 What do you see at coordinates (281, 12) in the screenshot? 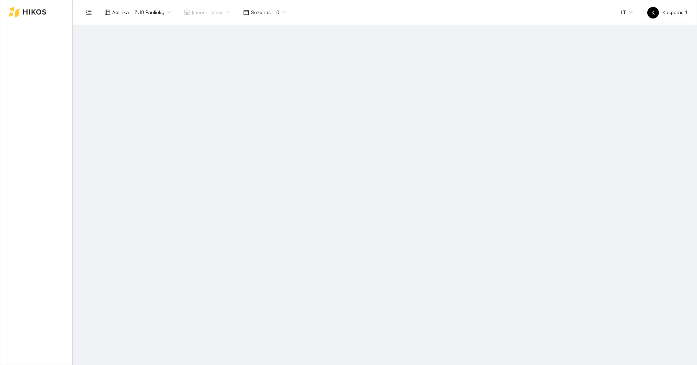
I see `span: 0` at bounding box center [281, 12].